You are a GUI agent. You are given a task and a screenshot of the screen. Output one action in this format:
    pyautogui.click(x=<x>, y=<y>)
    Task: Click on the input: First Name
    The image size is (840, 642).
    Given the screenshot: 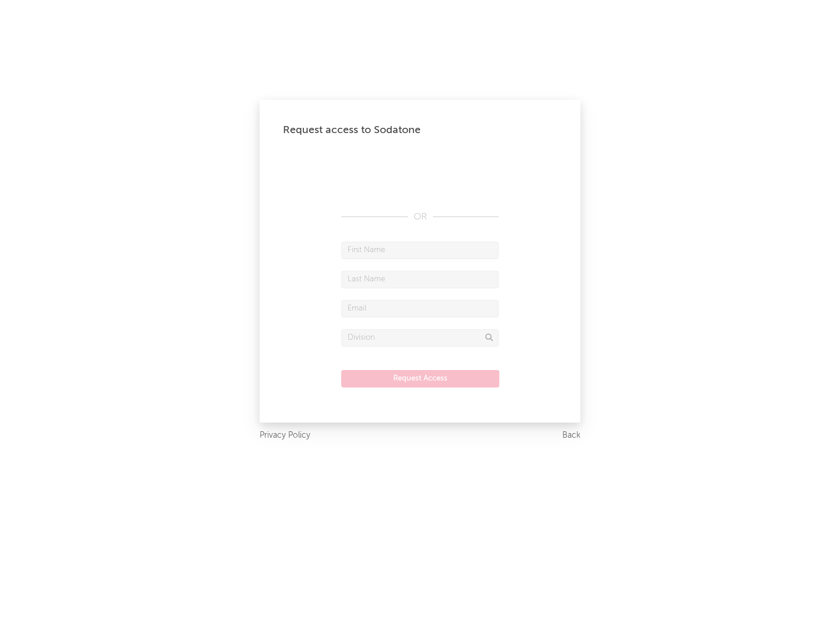 What is the action you would take?
    pyautogui.click(x=420, y=250)
    